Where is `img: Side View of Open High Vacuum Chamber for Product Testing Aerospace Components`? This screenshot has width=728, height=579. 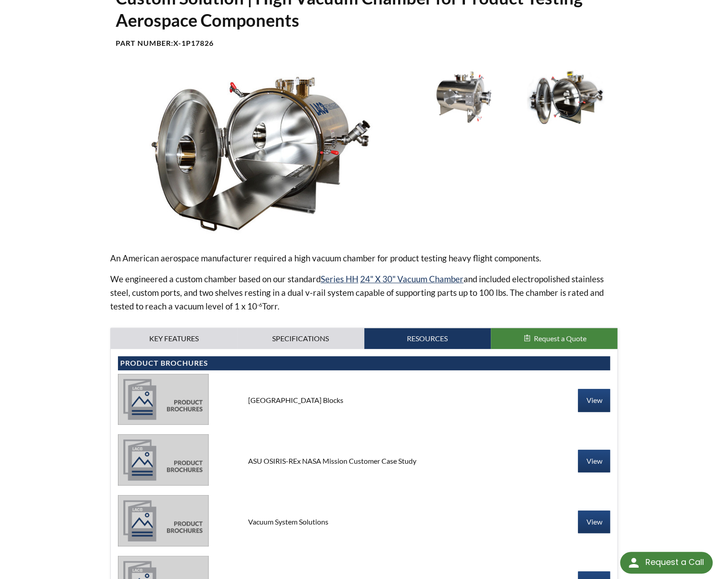 img: Side View of Open High Vacuum Chamber for Product Testing Aerospace Components is located at coordinates (565, 97).